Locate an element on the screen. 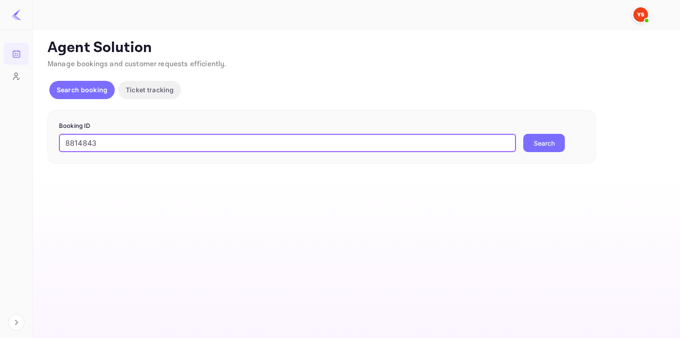  p: Search booking is located at coordinates (82, 90).